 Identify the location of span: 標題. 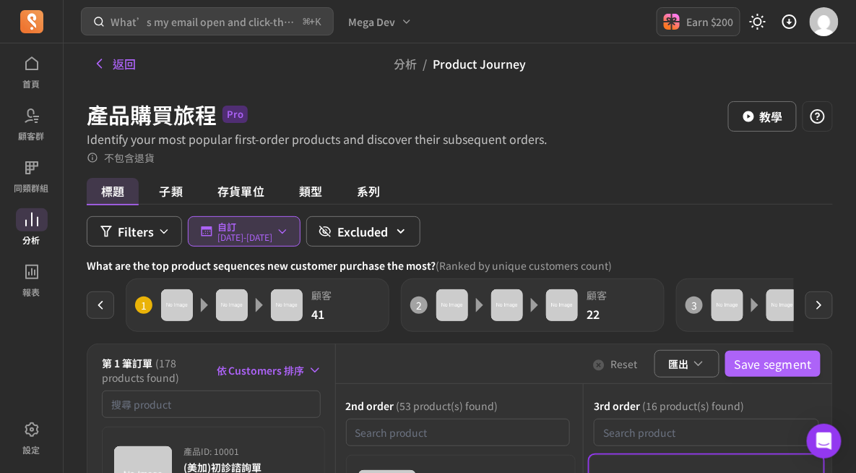
(113, 191).